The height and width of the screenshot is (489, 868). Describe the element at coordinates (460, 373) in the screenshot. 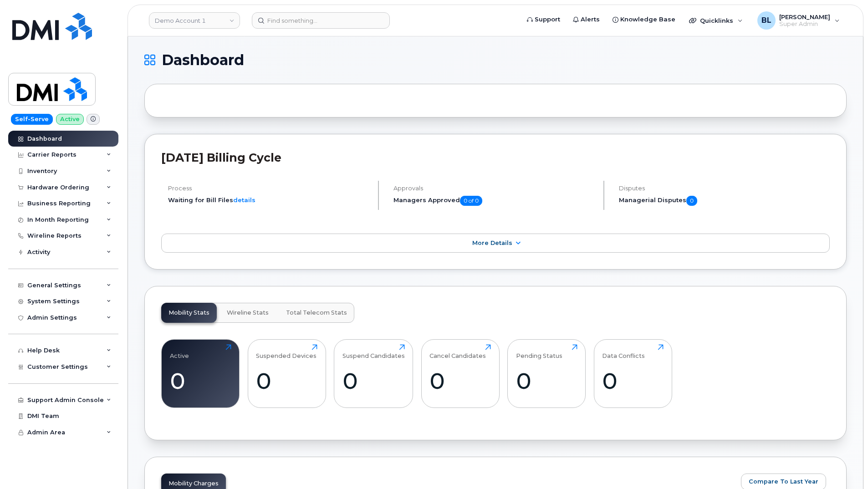

I see `a: Cancel Candidates0` at that location.